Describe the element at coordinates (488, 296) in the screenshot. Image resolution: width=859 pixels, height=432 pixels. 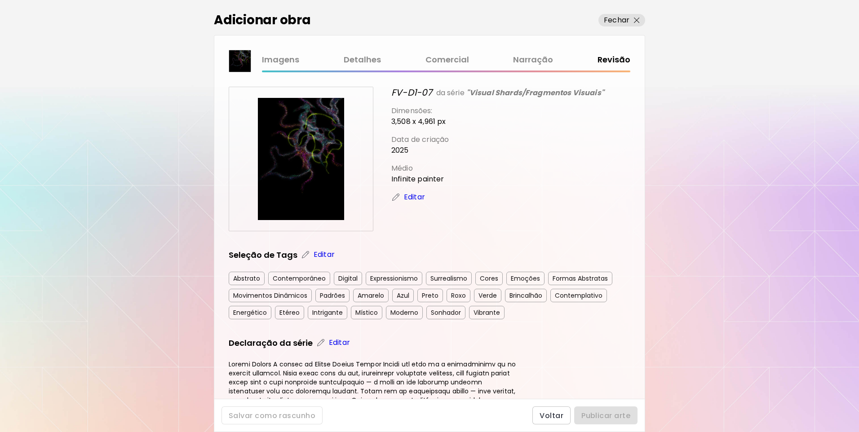
I see `div: Verde` at that location.